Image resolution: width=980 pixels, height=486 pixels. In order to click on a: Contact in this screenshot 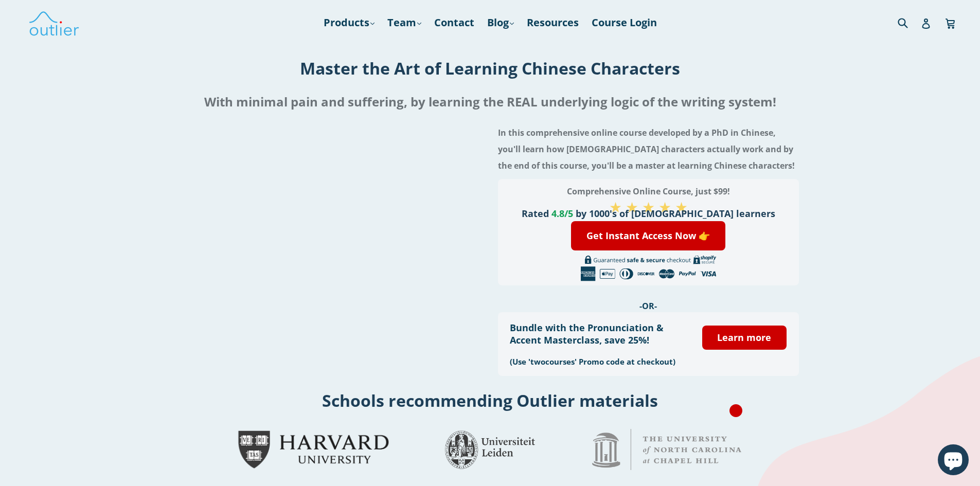, I will do `click(455, 22)`.